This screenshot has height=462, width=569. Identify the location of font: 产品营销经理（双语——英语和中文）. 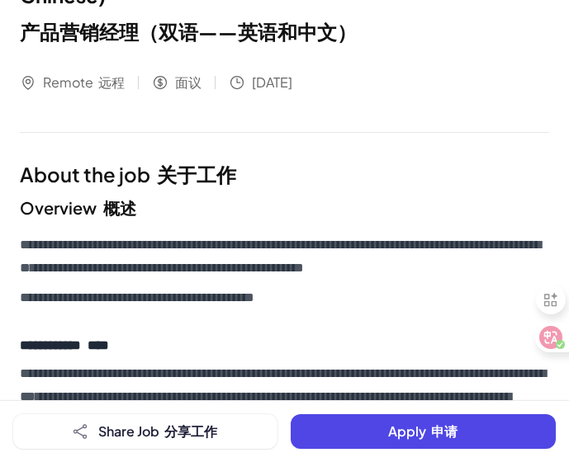
(188, 31).